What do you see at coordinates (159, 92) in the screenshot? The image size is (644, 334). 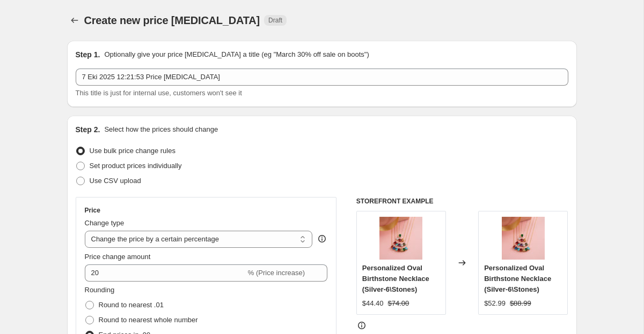 I see `span: This title is just for internal use, customers won't see it` at bounding box center [159, 92].